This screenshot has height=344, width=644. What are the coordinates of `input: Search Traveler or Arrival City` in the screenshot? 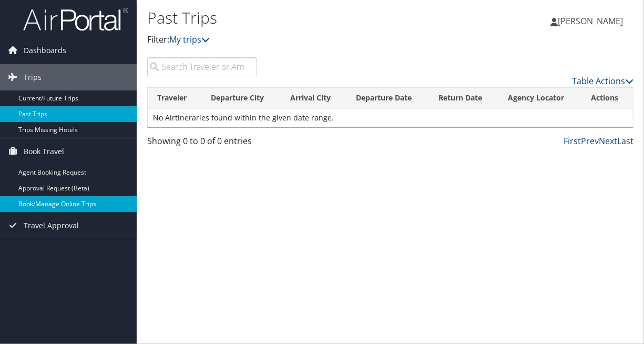 It's located at (202, 67).